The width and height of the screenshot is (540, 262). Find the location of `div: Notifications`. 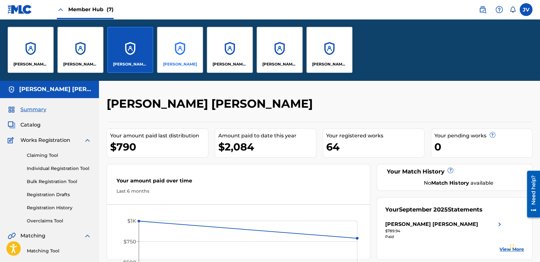

div: Notifications is located at coordinates (513, 10).